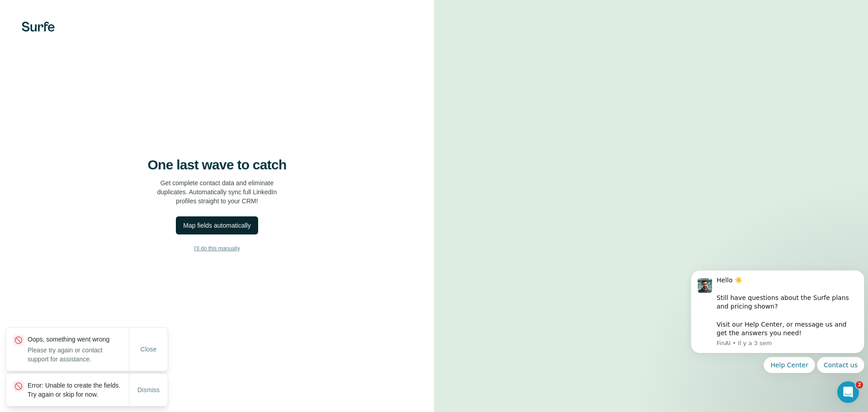 The image size is (868, 412). What do you see at coordinates (100, 66) in the screenshot?
I see `div: Hello ☀️ ​ Still have questions about the Surfe plans and pricing shown? ​ Visit our Help Center,...` at bounding box center [100, 66].